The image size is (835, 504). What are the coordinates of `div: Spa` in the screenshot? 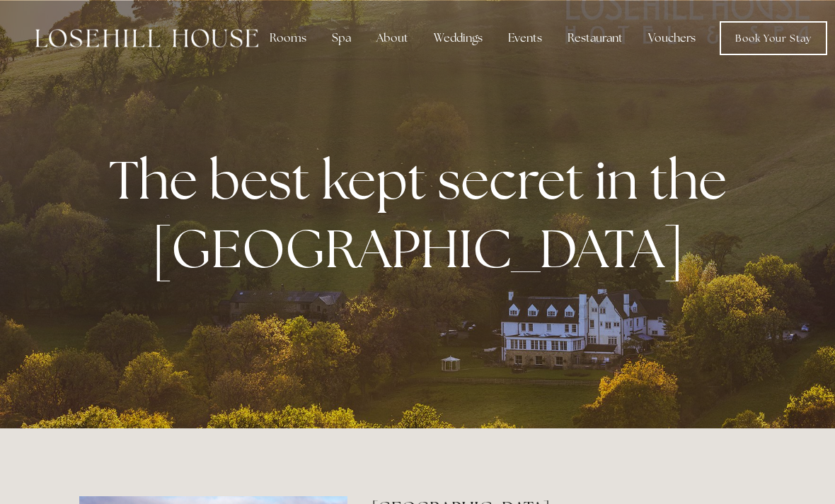 It's located at (341, 38).